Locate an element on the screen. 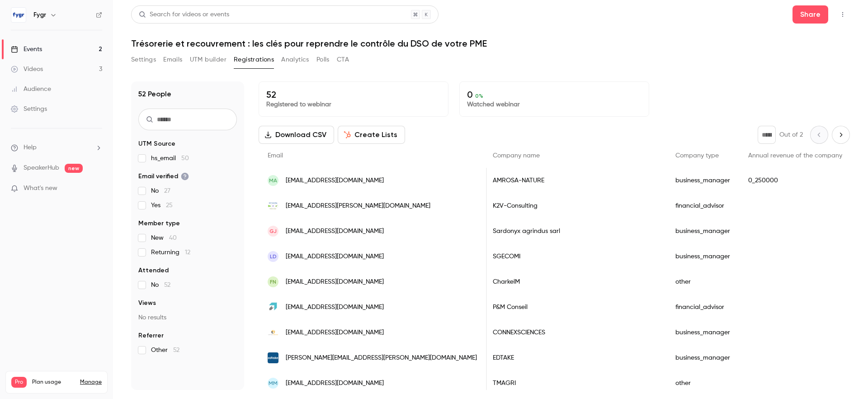 Image resolution: width=868 pixels, height=399 pixels. div: EDTAKE is located at coordinates (575, 358).